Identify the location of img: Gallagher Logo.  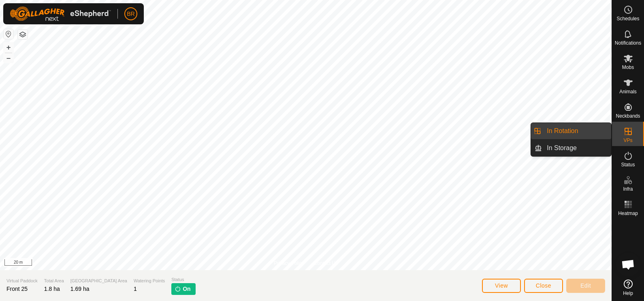
(61, 14).